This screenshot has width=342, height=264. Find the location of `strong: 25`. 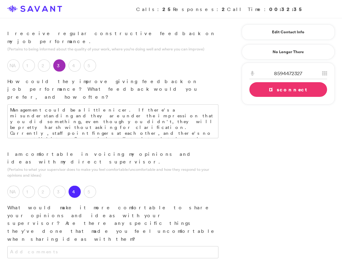

strong: 25 is located at coordinates (167, 9).